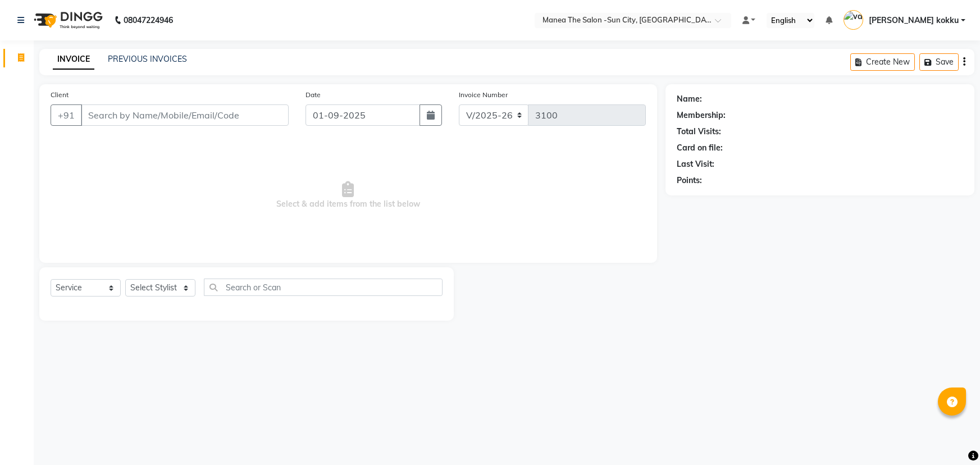  What do you see at coordinates (939, 62) in the screenshot?
I see `button: Save` at bounding box center [939, 62].